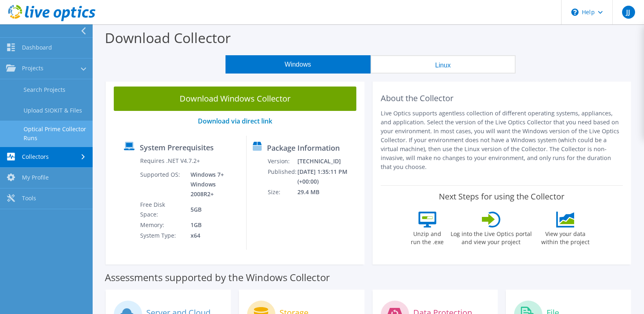  What do you see at coordinates (502, 140) in the screenshot?
I see `p: Live Optics supports agentless collection of different operating systems, appliances, and applica...` at bounding box center [502, 140].